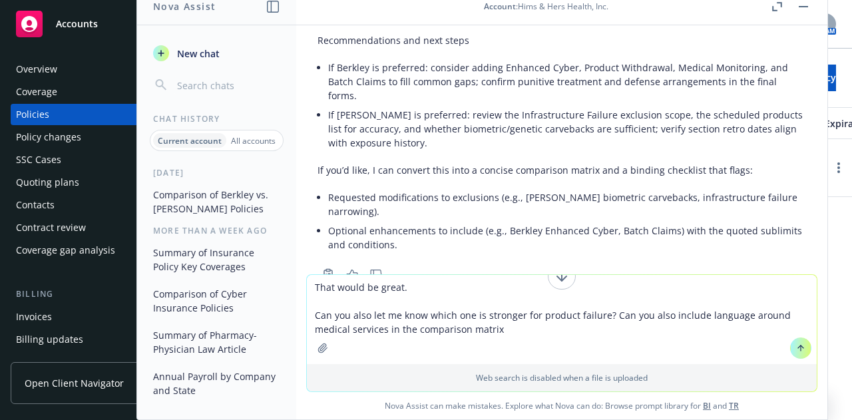  What do you see at coordinates (216, 301) in the screenshot?
I see `button: Comparison of Cyber Insurance Policies` at bounding box center [216, 301].